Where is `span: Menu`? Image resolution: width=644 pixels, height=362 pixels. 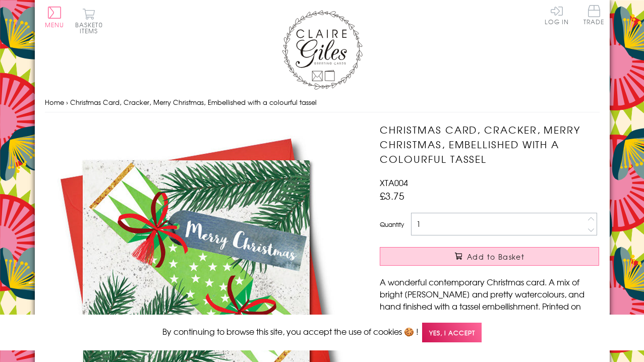
span: Menu is located at coordinates (54, 24).